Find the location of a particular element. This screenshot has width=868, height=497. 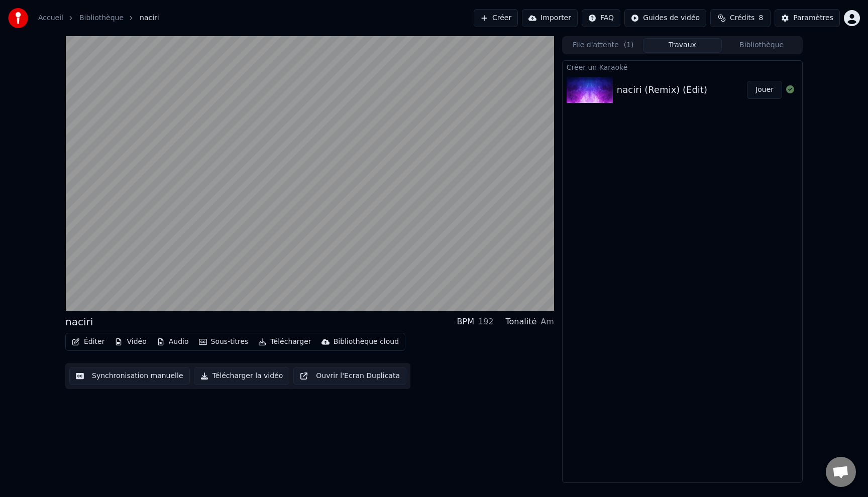

button: Paramètres is located at coordinates (807, 18).